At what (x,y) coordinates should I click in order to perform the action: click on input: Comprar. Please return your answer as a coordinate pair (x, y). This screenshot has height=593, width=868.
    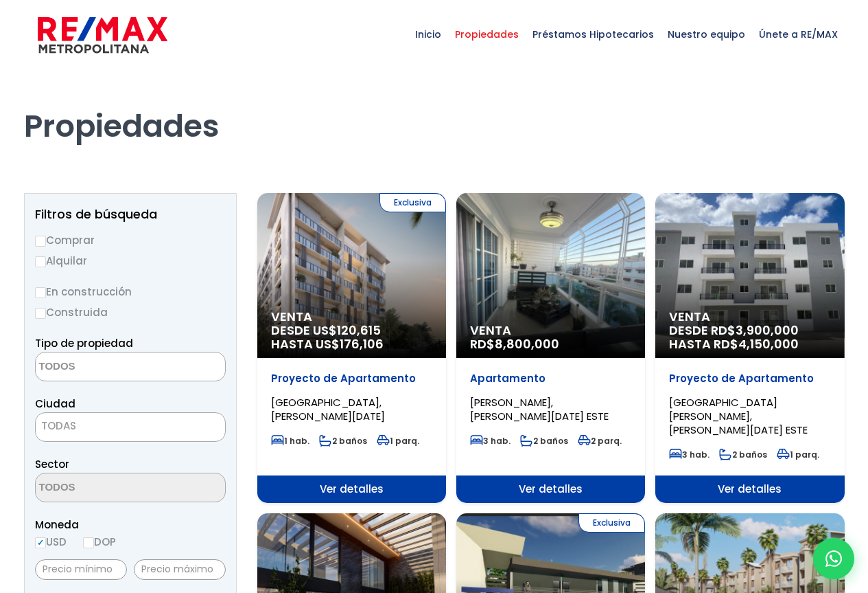
    Looking at the image, I should click on (41, 241).